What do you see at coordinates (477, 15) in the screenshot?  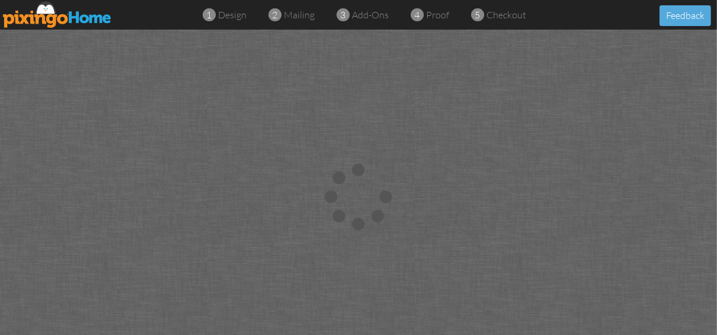 I see `span: 5` at bounding box center [477, 15].